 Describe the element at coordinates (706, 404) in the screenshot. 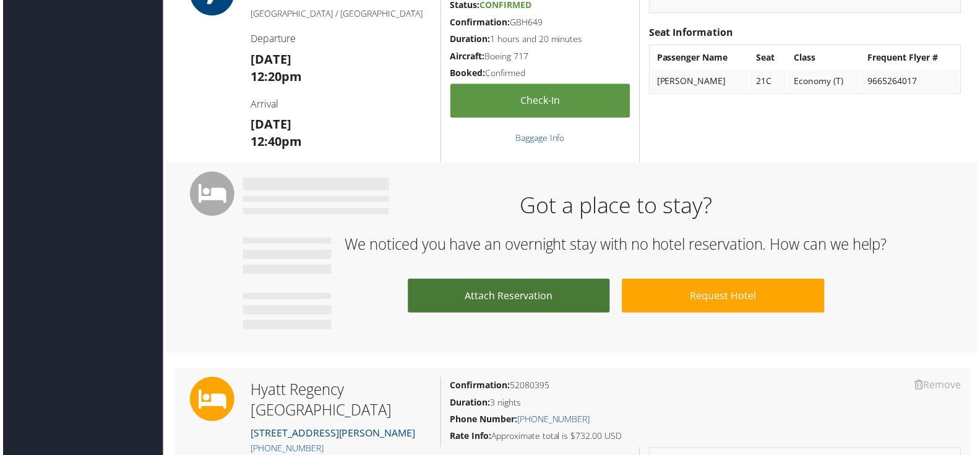

I see `h5: 3 nights` at that location.